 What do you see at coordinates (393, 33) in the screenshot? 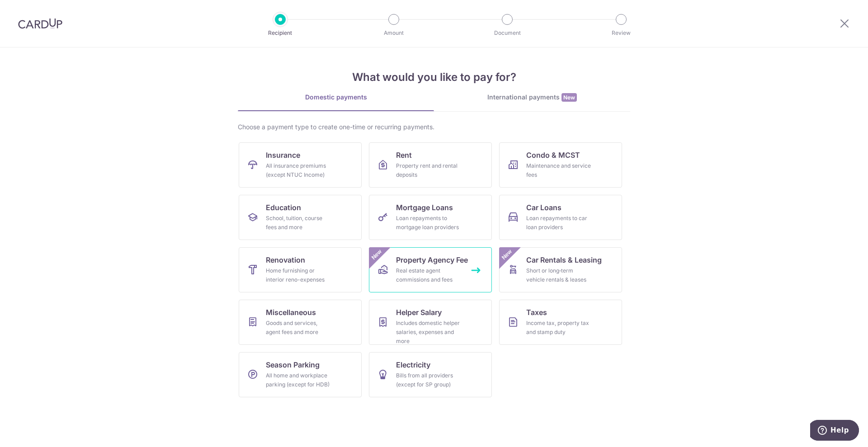
I see `p: Amount` at bounding box center [393, 33].